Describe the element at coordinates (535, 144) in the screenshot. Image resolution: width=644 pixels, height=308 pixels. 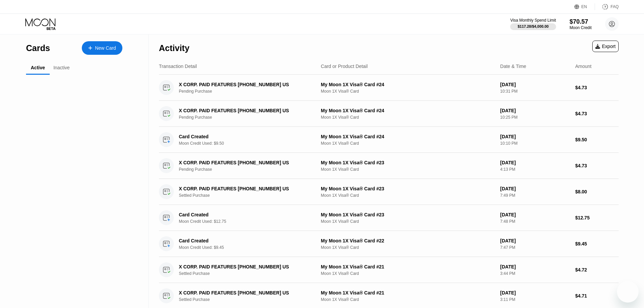
I see `div: 10:10 PM` at that location.